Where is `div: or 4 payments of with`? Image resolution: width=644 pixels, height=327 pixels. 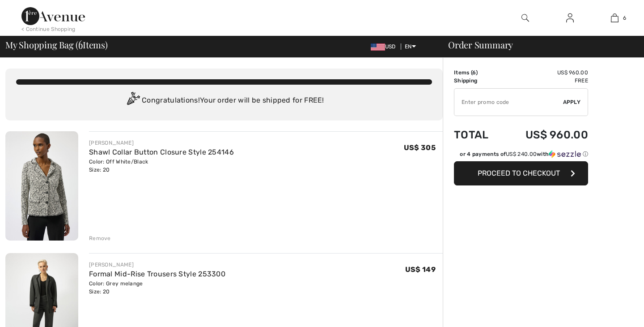
div: or 4 payments of with is located at coordinates (524, 154).